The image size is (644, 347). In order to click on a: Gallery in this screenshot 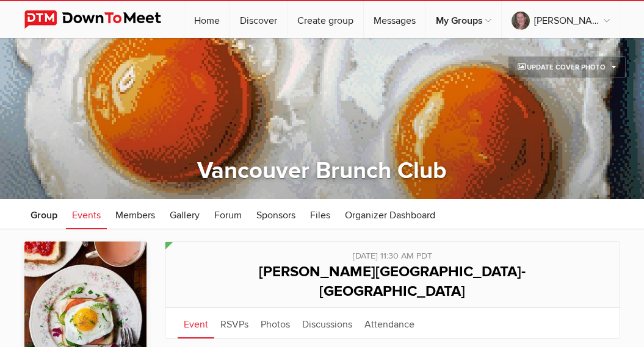, I will do `click(184, 214)`.